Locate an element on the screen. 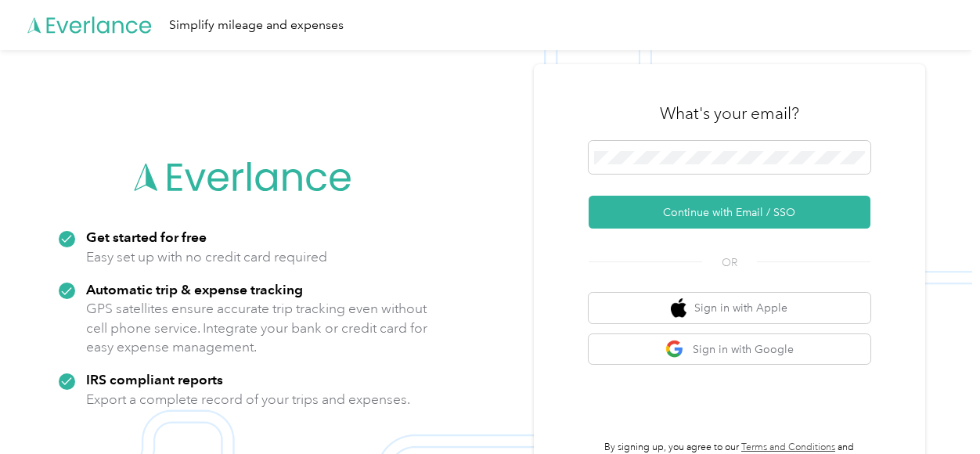 The image size is (980, 454). button: apple logoSign in with Apple is located at coordinates (730, 308).